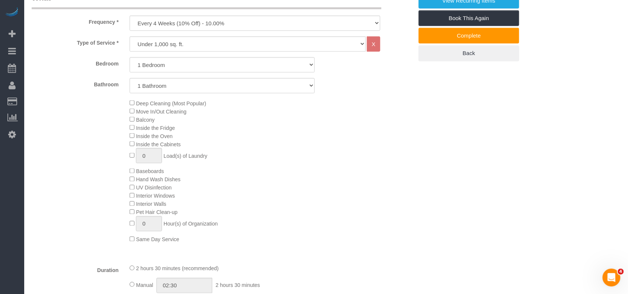 Image resolution: width=628 pixels, height=294 pixels. Describe the element at coordinates (156, 213) in the screenshot. I see `span: Pet Hair Clean-up` at that location.